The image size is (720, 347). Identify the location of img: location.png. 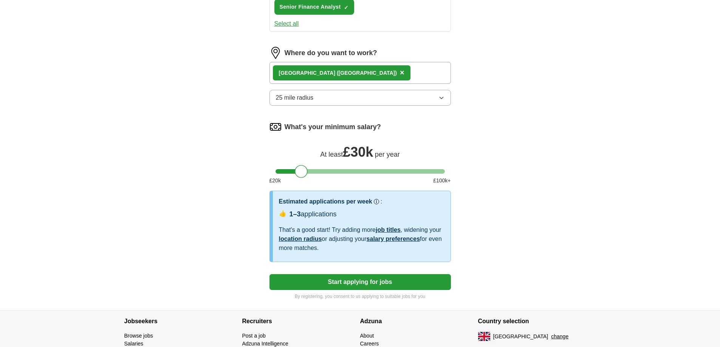
(276, 53).